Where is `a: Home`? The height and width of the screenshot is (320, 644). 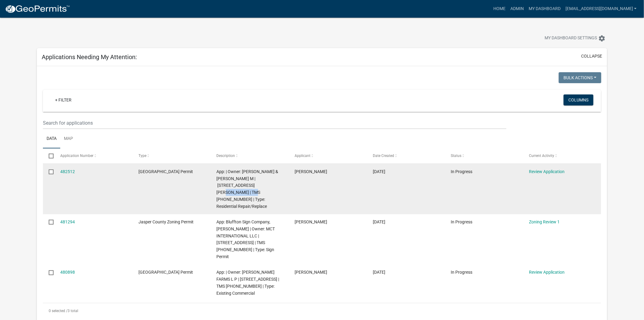 a: Home is located at coordinates (500, 9).